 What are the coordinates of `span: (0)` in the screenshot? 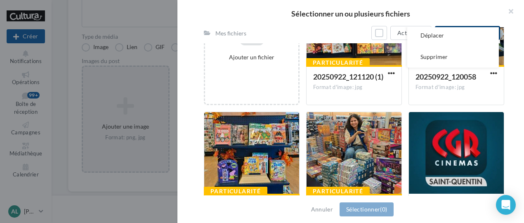 It's located at (383, 209).